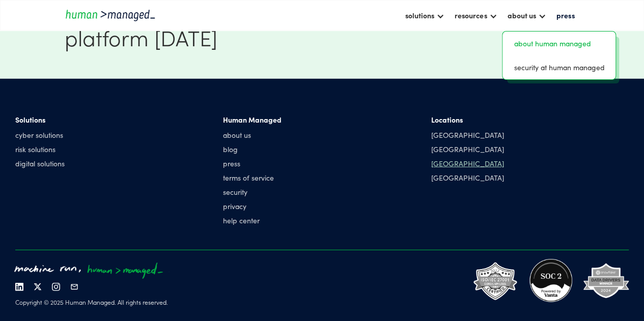  Describe the element at coordinates (252, 120) in the screenshot. I see `div: Human Managed` at that location.